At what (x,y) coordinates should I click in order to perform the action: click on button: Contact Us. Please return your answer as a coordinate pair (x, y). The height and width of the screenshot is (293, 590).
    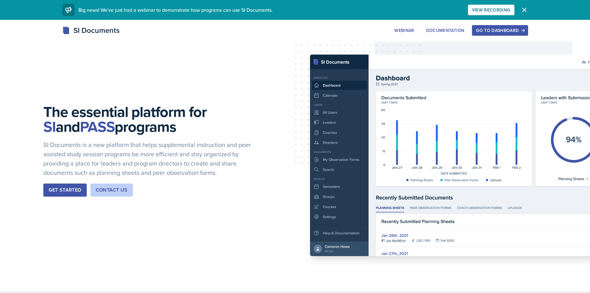
    Looking at the image, I should click on (112, 190).